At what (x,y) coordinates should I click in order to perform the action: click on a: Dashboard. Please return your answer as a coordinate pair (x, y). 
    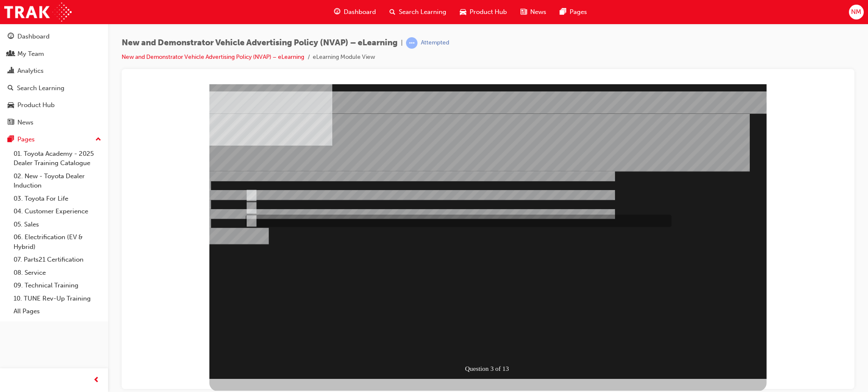
    Looking at the image, I should click on (54, 37).